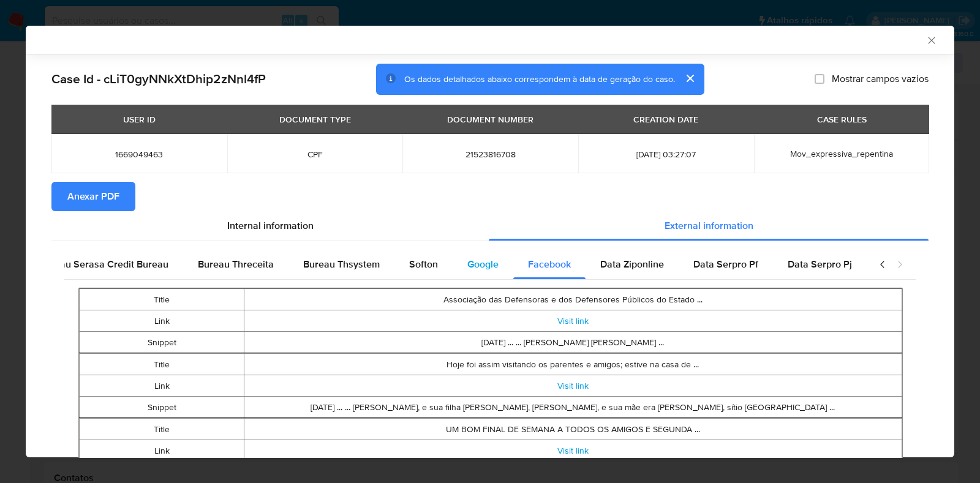 The image size is (980, 483). I want to click on input: Mostrar campos vazios, so click(819, 79).